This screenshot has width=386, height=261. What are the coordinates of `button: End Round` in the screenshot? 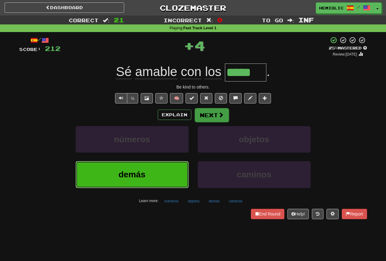 It's located at (267, 214).